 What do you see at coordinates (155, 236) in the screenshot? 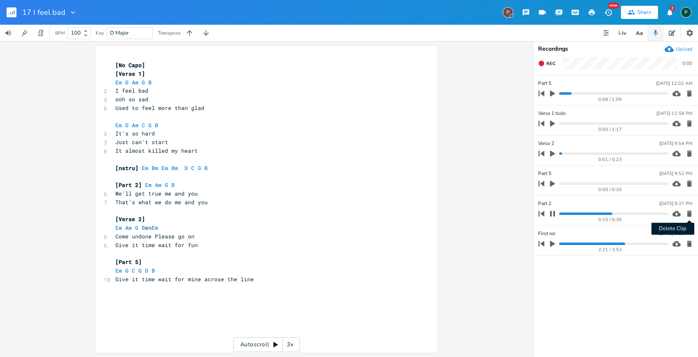
I see `span: Come undone Please go on` at bounding box center [155, 236].